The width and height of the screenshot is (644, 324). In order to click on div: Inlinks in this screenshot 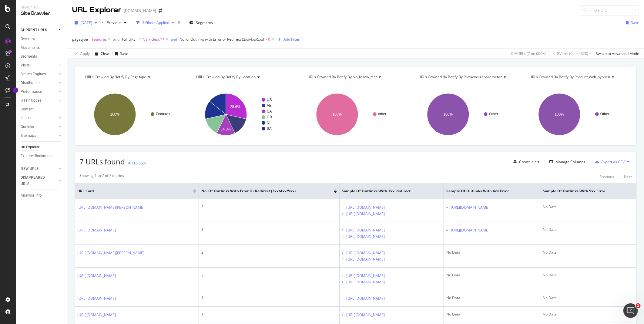, I will do `click(26, 118)`.